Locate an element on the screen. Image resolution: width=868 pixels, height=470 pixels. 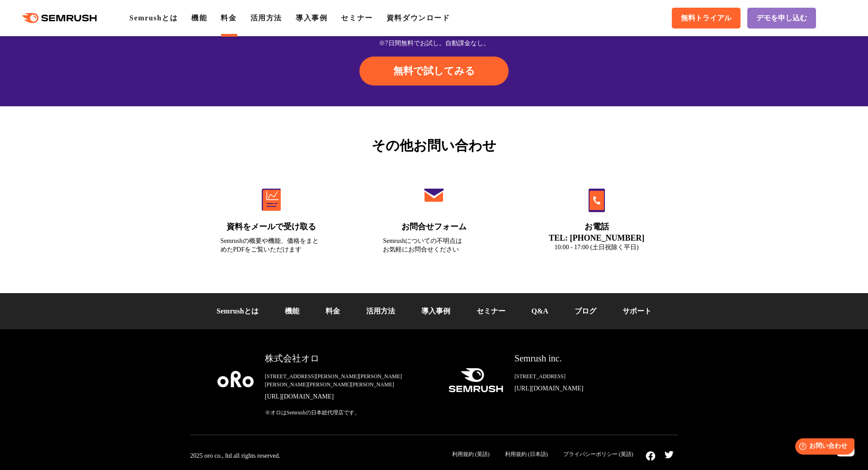
a: 利用規約 (日本語) is located at coordinates (526, 454).